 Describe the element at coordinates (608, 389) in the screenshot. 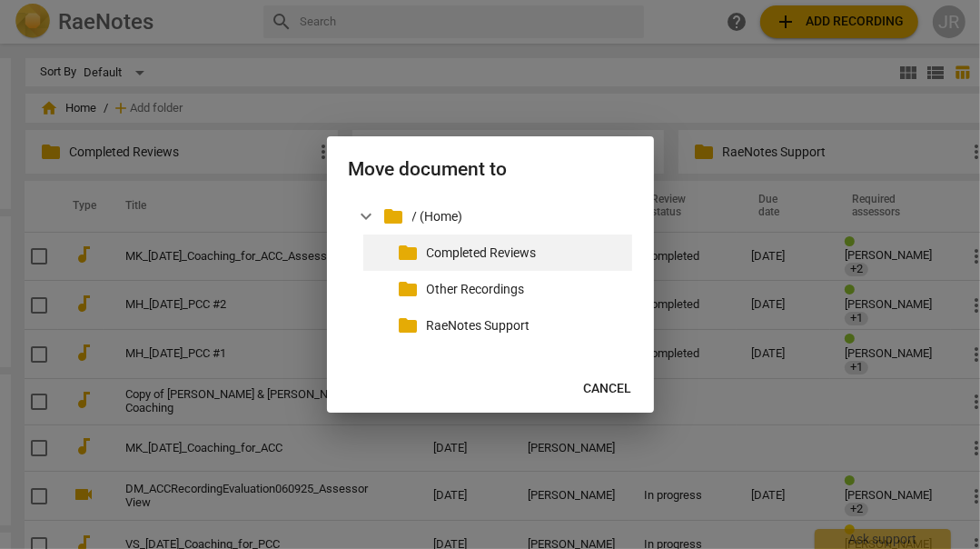

I see `button: Cancel` at that location.